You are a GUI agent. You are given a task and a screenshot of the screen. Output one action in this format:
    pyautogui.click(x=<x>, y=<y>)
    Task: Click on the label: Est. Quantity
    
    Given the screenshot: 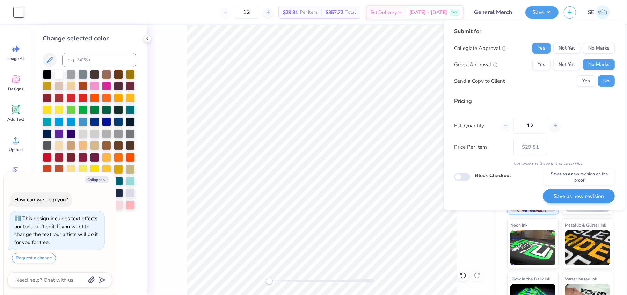 What is the action you would take?
    pyautogui.click(x=475, y=126)
    